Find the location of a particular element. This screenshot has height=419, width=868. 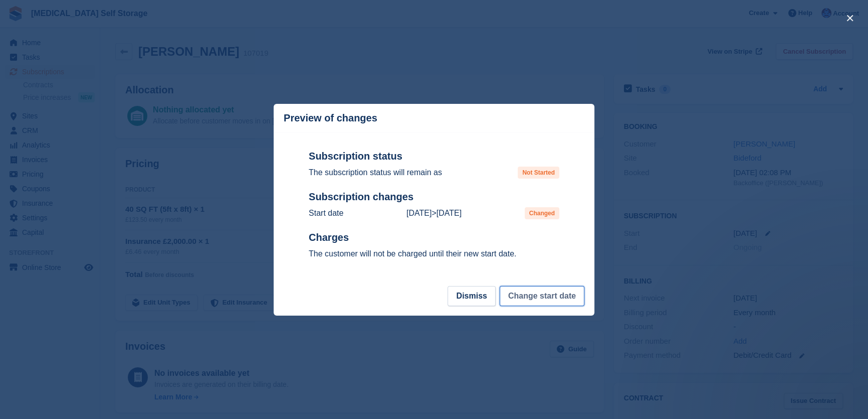

button: close is located at coordinates (850, 18).